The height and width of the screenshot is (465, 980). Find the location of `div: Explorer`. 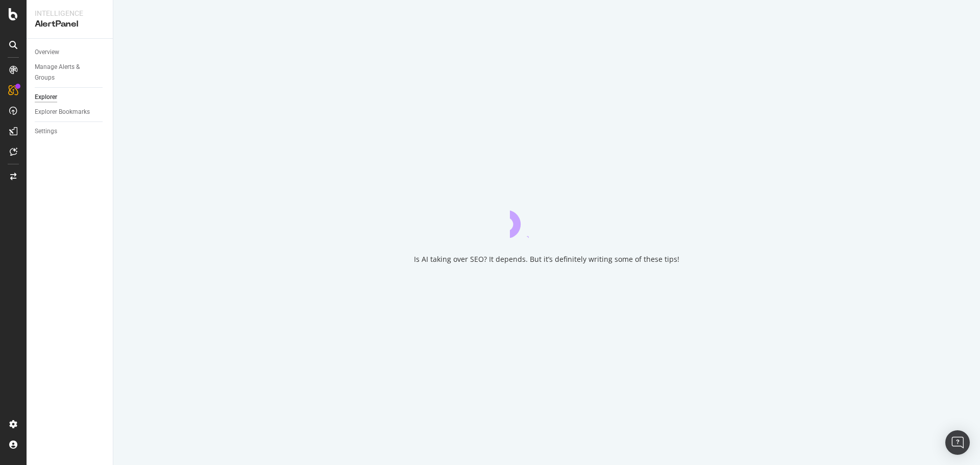

div: Explorer is located at coordinates (46, 97).